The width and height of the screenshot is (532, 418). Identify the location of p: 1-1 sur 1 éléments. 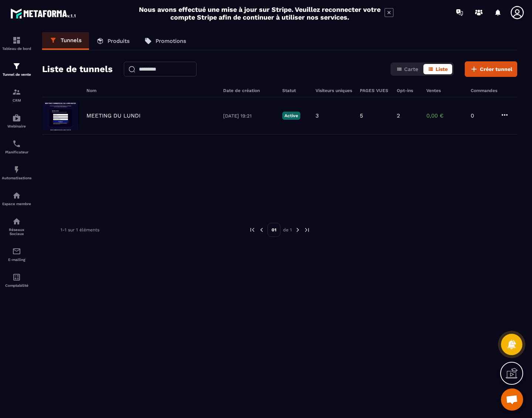
(79, 230).